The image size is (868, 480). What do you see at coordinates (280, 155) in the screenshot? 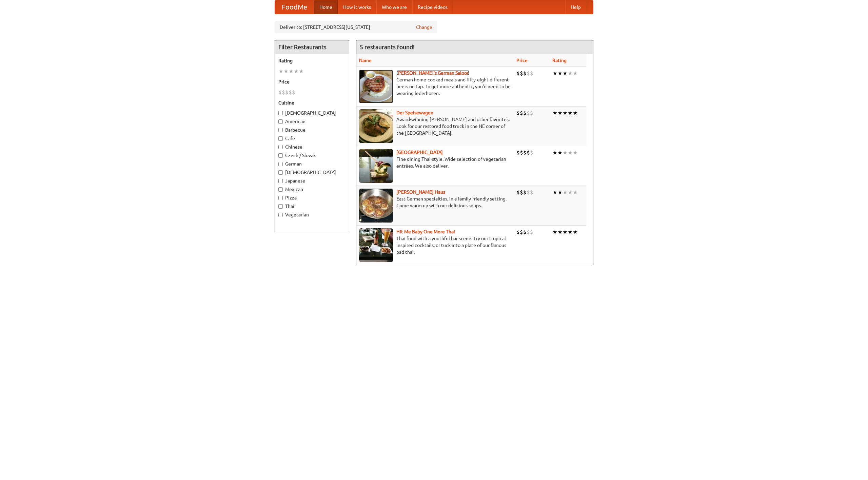
I see `input: Czech / Slovak` at bounding box center [280, 155].